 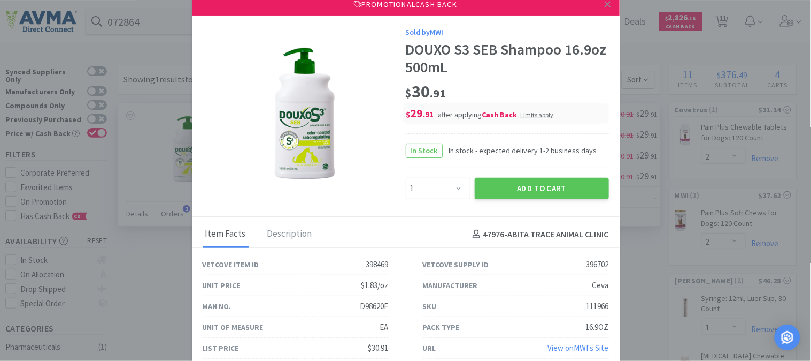 I want to click on div: URL, so click(x=430, y=348).